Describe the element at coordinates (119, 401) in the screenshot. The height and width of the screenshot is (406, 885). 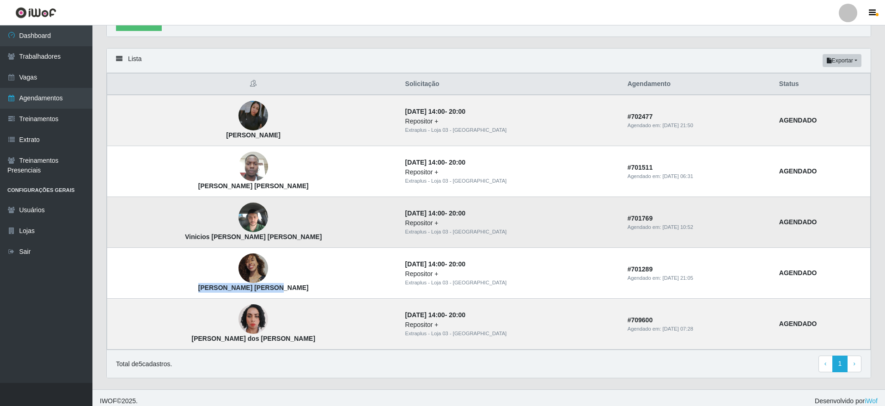
I see `span: © 2025 .` at that location.